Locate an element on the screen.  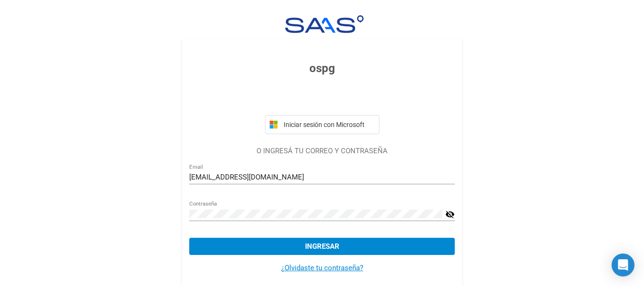
button: Ingresar is located at coordinates (322, 246).